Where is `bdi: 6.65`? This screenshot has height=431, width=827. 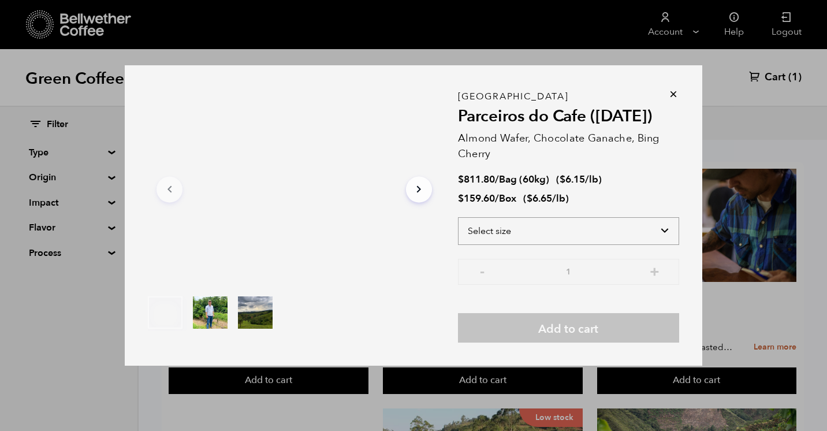 bdi: 6.65 is located at coordinates (539, 198).